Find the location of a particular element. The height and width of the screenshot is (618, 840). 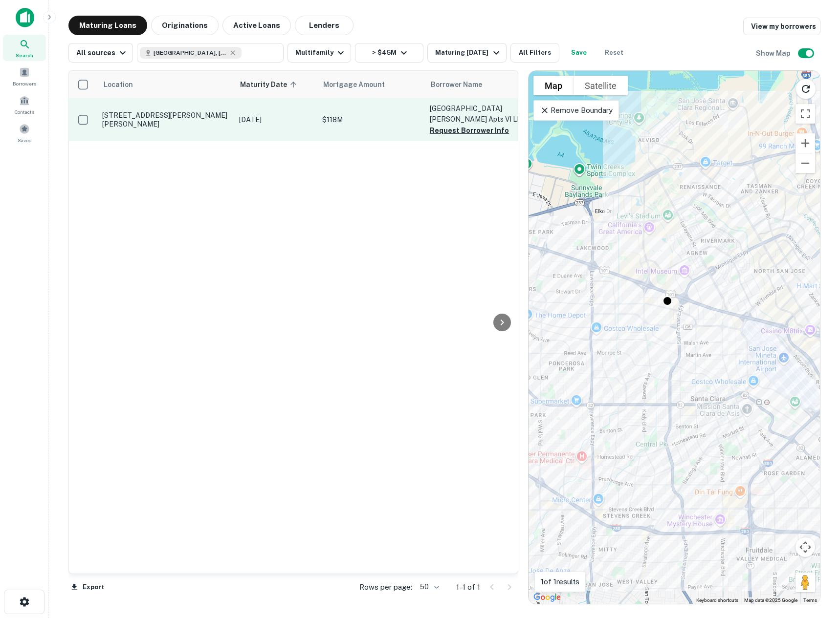

button: Show satellite imagery is located at coordinates (601, 86).